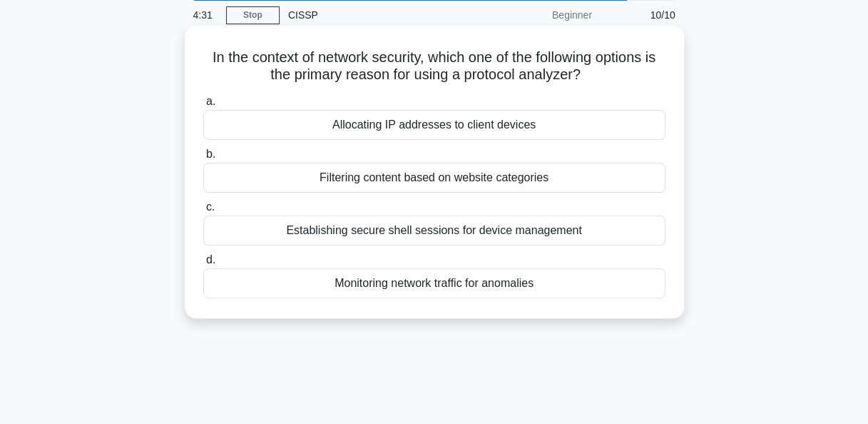  What do you see at coordinates (434, 283) in the screenshot?
I see `div: Monitoring network traffic for anomalies` at bounding box center [434, 283].